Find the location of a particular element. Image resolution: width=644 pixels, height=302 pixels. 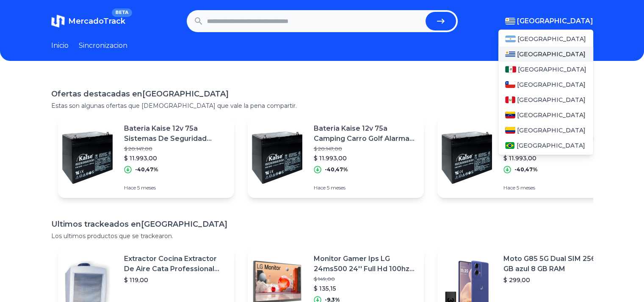

img: Chile is located at coordinates (510, 85).